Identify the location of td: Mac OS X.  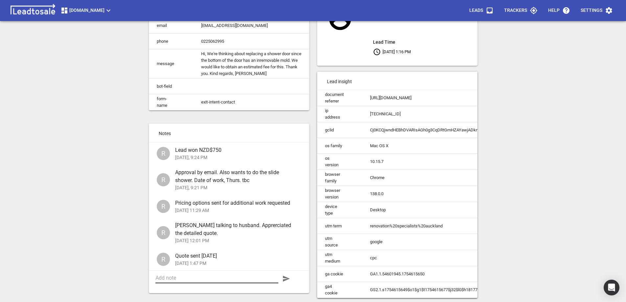
(482, 146).